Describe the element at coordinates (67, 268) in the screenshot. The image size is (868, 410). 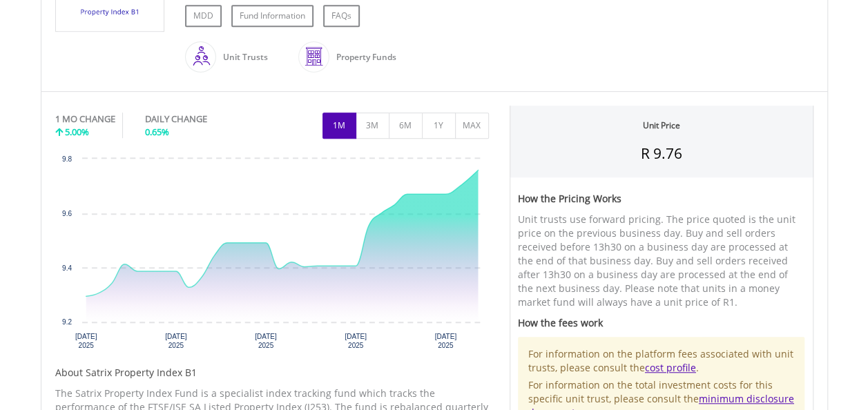
I see `text: 9.4` at that location.